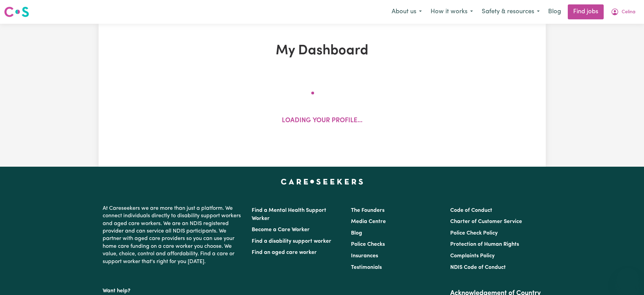 This screenshot has width=644, height=295. Describe the element at coordinates (368, 244) in the screenshot. I see `a: Police Checks` at that location.